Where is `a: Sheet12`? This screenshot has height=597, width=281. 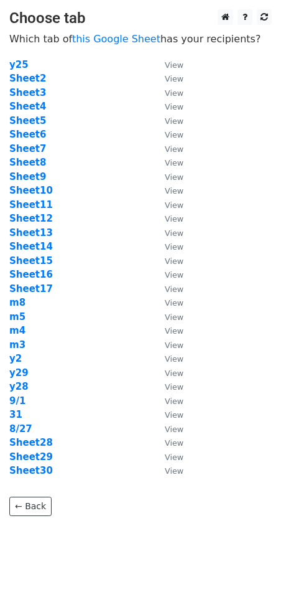
a: Sheet12 is located at coordinates (31, 219).